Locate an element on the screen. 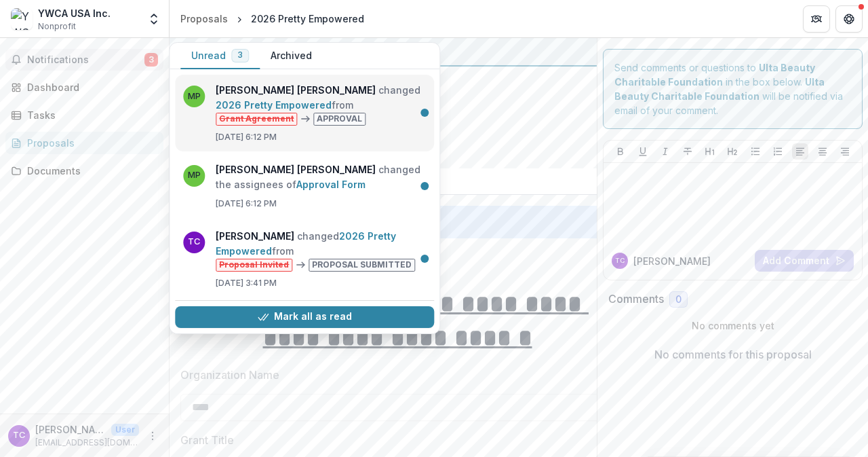 This screenshot has height=457, width=868. button: Heading 2 is located at coordinates (733, 151).